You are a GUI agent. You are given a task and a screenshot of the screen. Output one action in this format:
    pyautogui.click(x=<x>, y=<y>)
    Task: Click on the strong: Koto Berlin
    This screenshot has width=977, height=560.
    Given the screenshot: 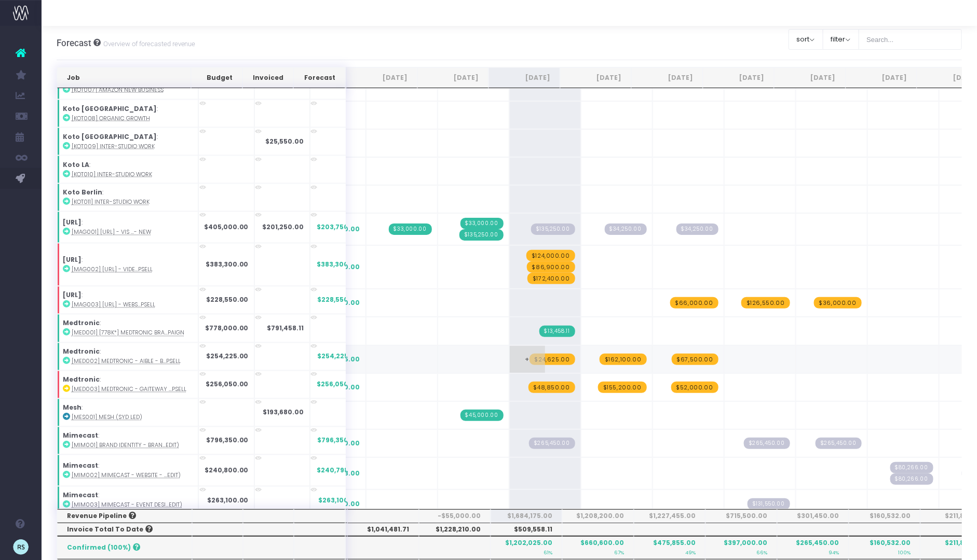 What is the action you would take?
    pyautogui.click(x=83, y=192)
    